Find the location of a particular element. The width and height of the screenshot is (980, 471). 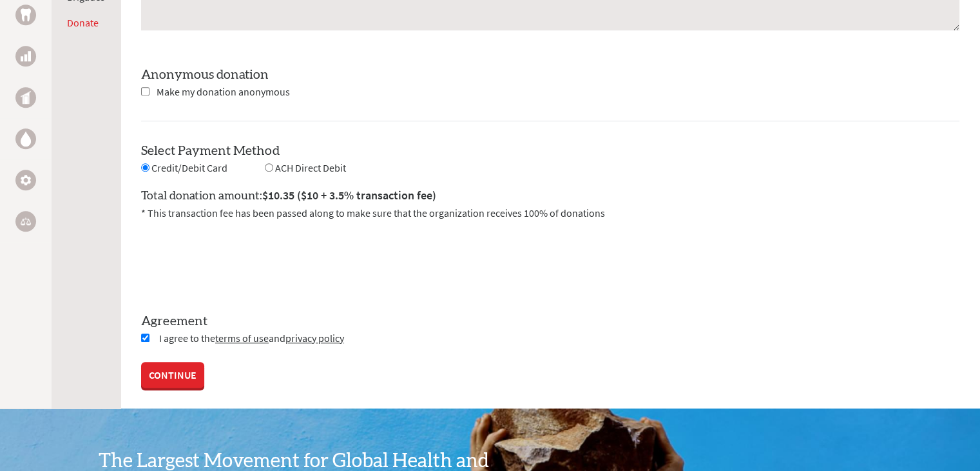

li: Donate is located at coordinates (86, 23).